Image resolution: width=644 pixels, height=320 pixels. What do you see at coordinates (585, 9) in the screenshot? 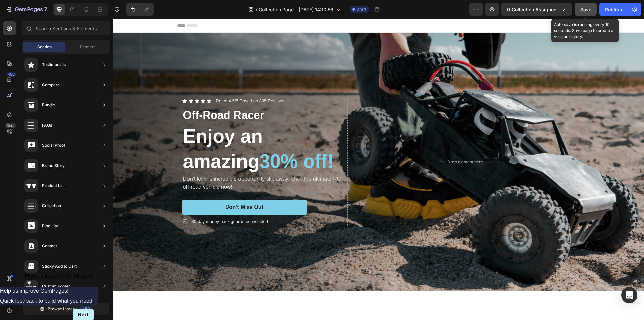
I see `span: Save` at bounding box center [585, 9].